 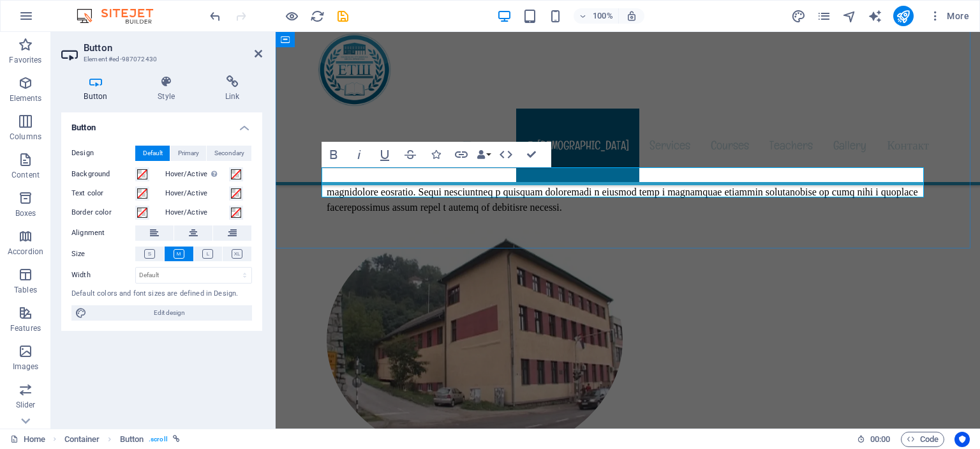 I want to click on button: Secondary, so click(x=229, y=153).